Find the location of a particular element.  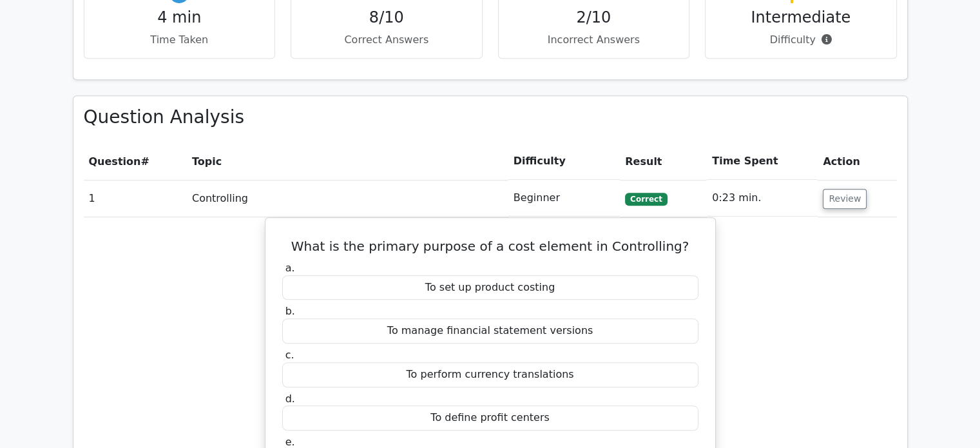

td: Beginner is located at coordinates (564, 198).